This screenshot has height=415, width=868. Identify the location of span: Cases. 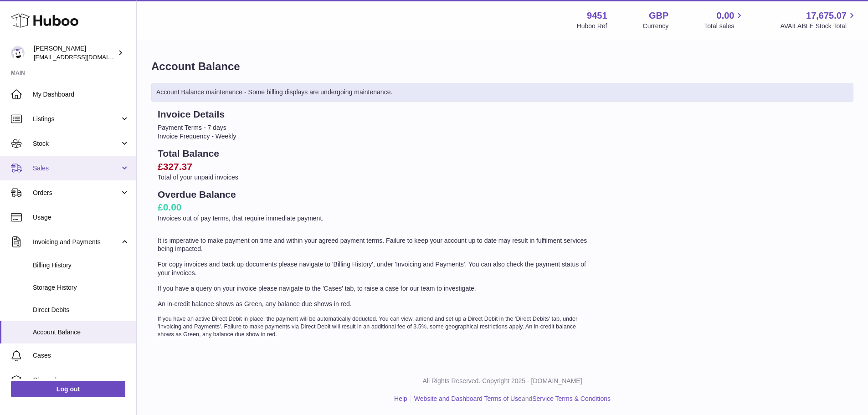
(81, 355).